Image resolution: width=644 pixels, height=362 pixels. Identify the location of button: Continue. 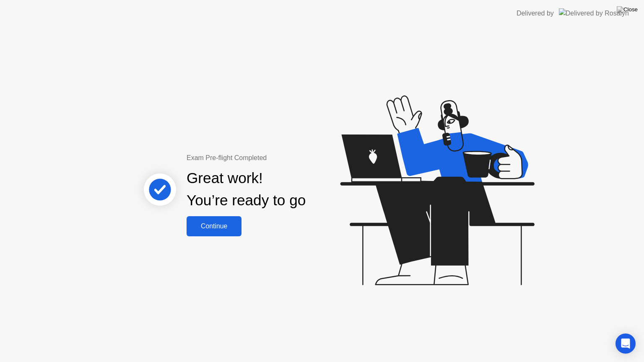
(214, 226).